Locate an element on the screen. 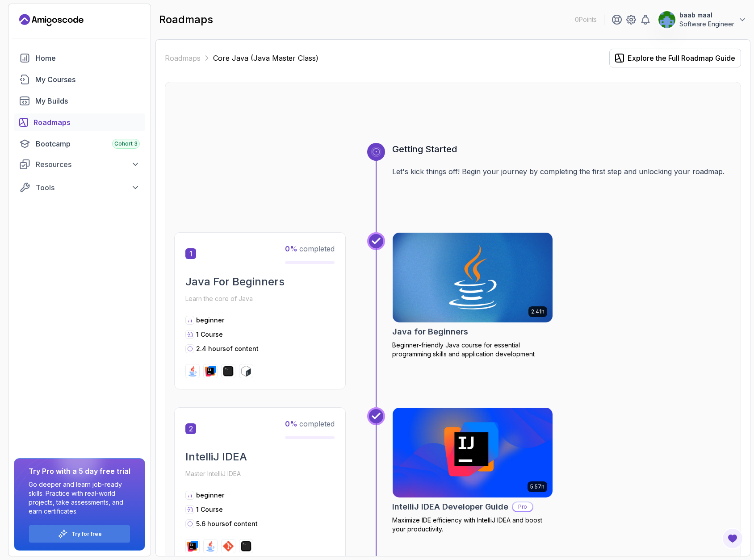 The image size is (754, 560). img: Java for Beginners card is located at coordinates (473, 277).